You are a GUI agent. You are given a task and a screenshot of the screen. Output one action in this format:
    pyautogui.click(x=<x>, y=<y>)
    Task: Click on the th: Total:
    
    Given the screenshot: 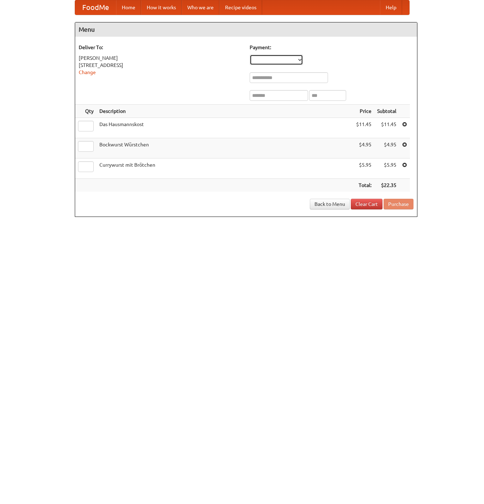 What is the action you would take?
    pyautogui.click(x=364, y=185)
    